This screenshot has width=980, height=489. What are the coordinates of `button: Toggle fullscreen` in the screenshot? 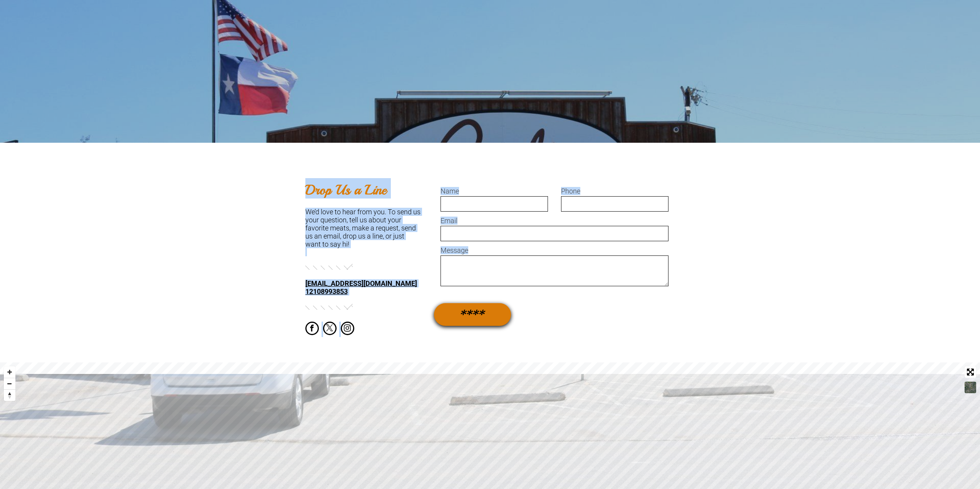 It's located at (971, 372).